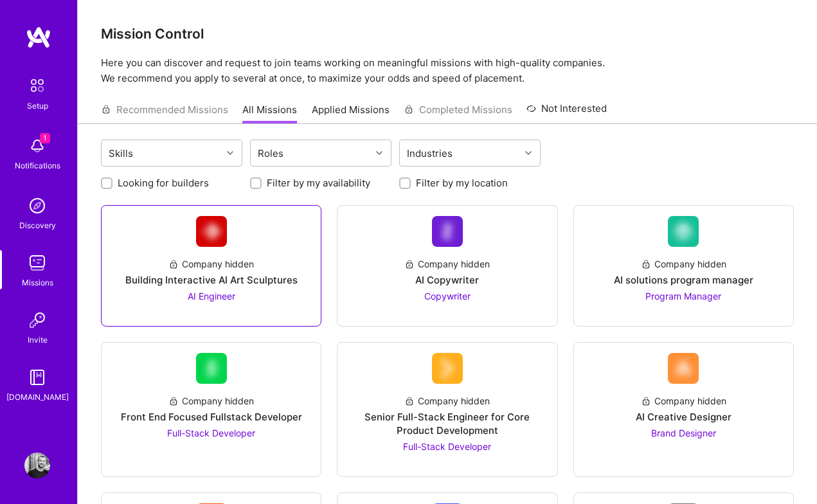  Describe the element at coordinates (38, 224) in the screenshot. I see `div: Discovery` at that location.